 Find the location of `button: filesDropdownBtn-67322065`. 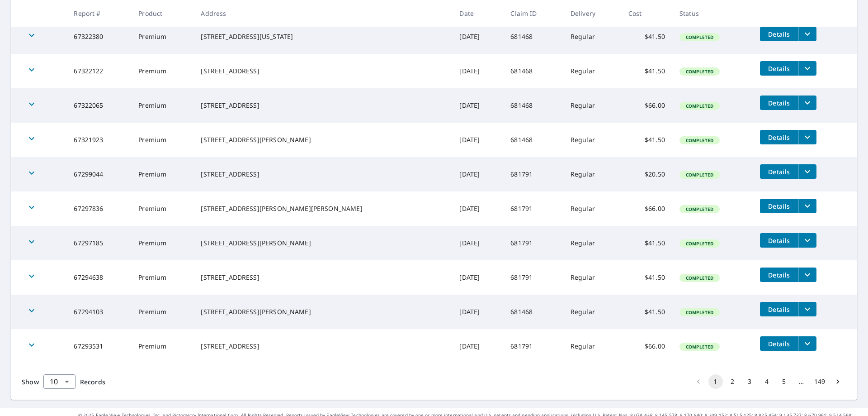

button: filesDropdownBtn-67322065 is located at coordinates (807, 103).